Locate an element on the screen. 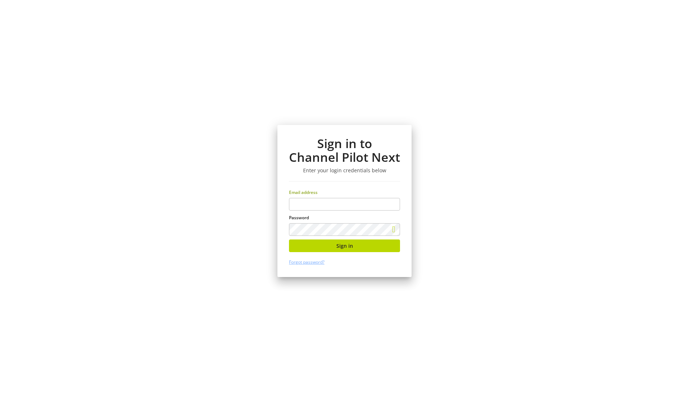 This screenshot has height=402, width=689. span: Sign in is located at coordinates (344, 246).